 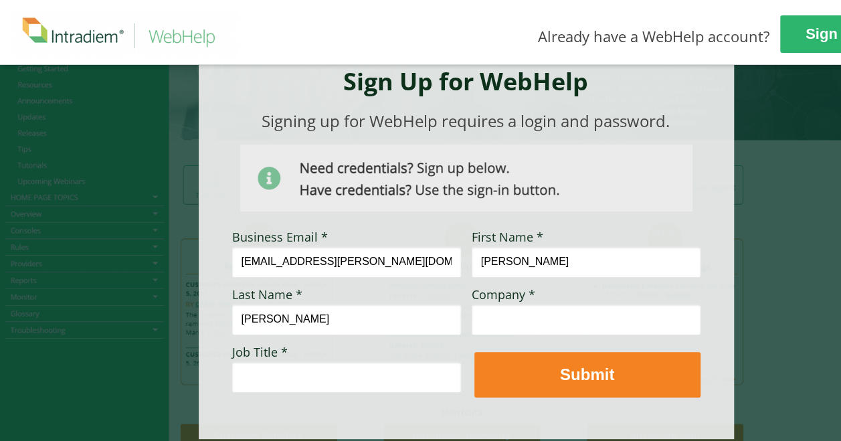 What do you see at coordinates (267, 294) in the screenshot?
I see `span: Last Name *` at bounding box center [267, 294].